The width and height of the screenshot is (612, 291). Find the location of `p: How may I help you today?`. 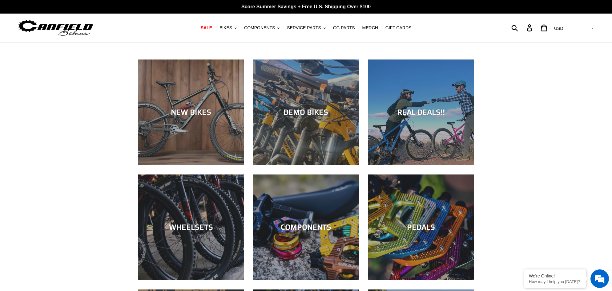

p: How may I help you today? is located at coordinates (555, 281).